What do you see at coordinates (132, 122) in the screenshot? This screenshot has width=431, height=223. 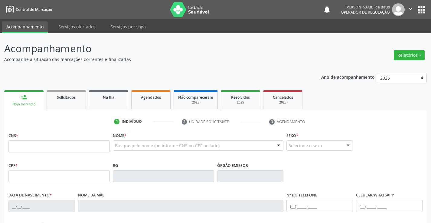 I see `div: Indivíduo` at bounding box center [132, 122].